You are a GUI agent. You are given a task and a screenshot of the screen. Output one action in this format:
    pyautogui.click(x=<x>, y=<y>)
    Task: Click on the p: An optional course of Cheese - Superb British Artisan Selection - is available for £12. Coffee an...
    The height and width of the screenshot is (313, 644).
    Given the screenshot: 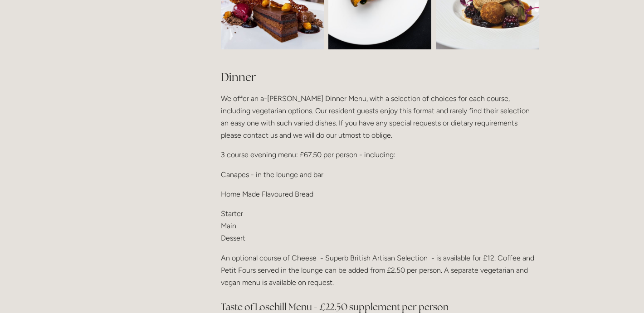 What is the action you would take?
    pyautogui.click(x=380, y=270)
    